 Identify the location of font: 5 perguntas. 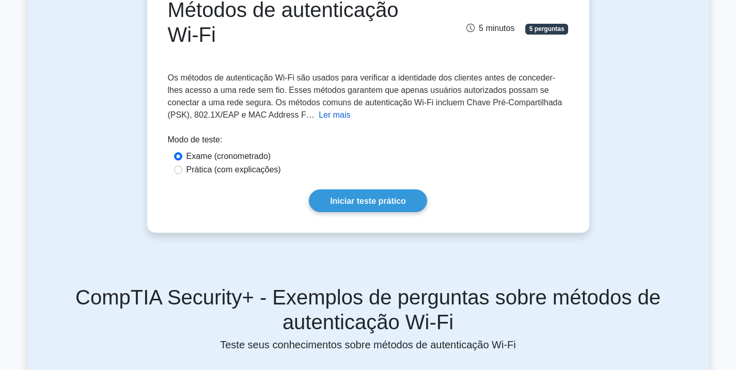
(547, 29).